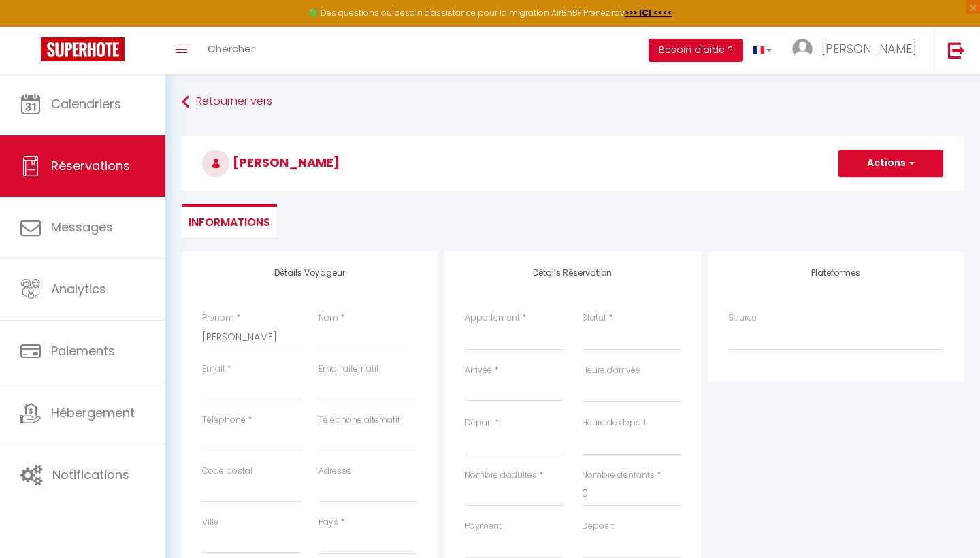 The height and width of the screenshot is (558, 980). What do you see at coordinates (649, 12) in the screenshot?
I see `a: >>> ICI <<<<` at bounding box center [649, 12].